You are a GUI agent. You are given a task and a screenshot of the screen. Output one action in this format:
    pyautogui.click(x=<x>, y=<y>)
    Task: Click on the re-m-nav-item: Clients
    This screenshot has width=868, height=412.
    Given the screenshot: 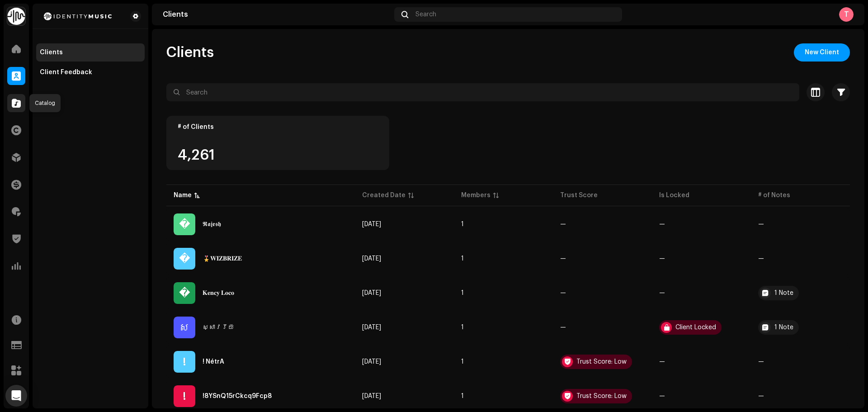 What is the action you would take?
    pyautogui.click(x=90, y=52)
    